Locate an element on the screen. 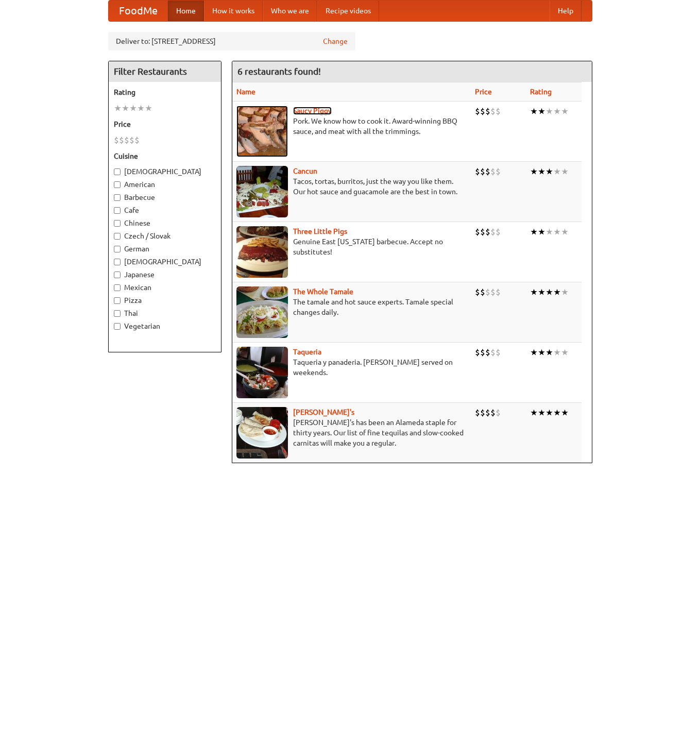 This screenshot has width=700, height=729. input: Mexican is located at coordinates (117, 287).